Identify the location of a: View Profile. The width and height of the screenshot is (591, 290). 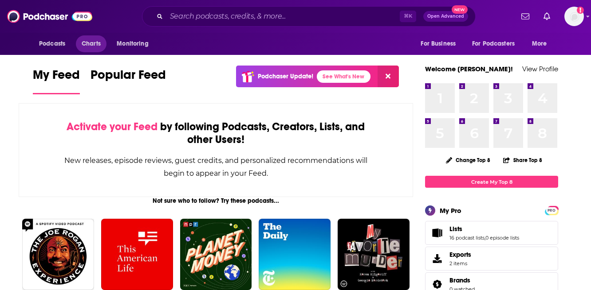
(540, 69).